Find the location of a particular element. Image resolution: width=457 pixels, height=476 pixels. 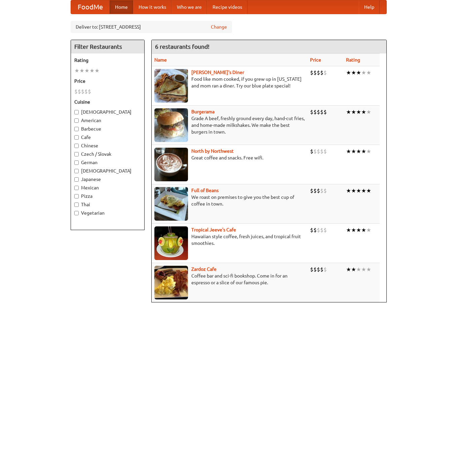

input: Barbecue is located at coordinates (76, 129).